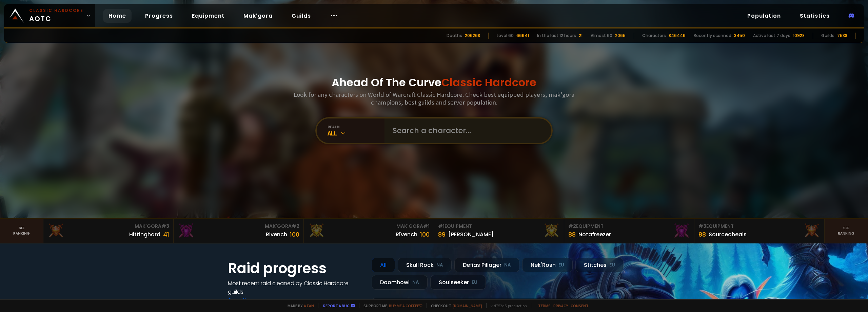 The height and width of the screenshot is (312, 868). What do you see at coordinates (296, 287) in the screenshot?
I see `h4: Most recent raid cleaned by Classic Hardcore guilds` at bounding box center [296, 287].